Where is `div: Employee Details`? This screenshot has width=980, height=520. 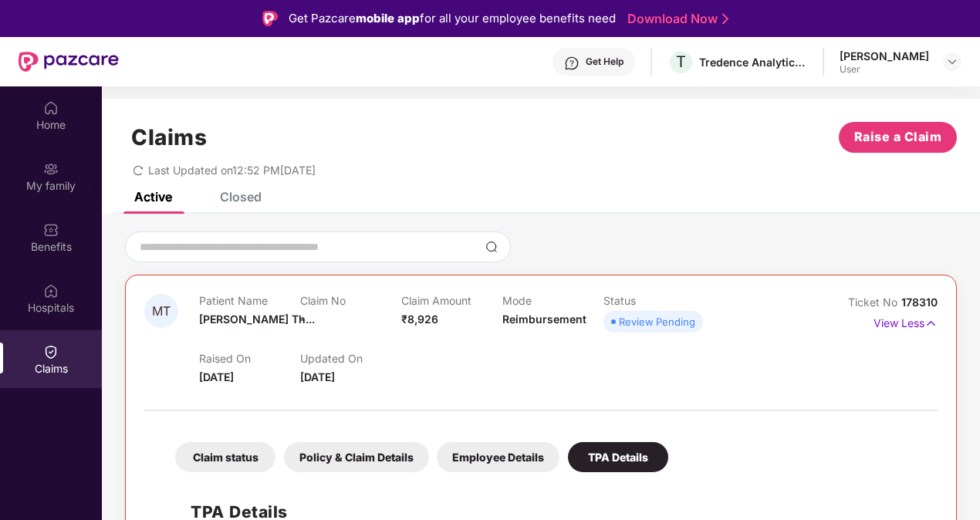
div: Employee Details is located at coordinates (498, 457).